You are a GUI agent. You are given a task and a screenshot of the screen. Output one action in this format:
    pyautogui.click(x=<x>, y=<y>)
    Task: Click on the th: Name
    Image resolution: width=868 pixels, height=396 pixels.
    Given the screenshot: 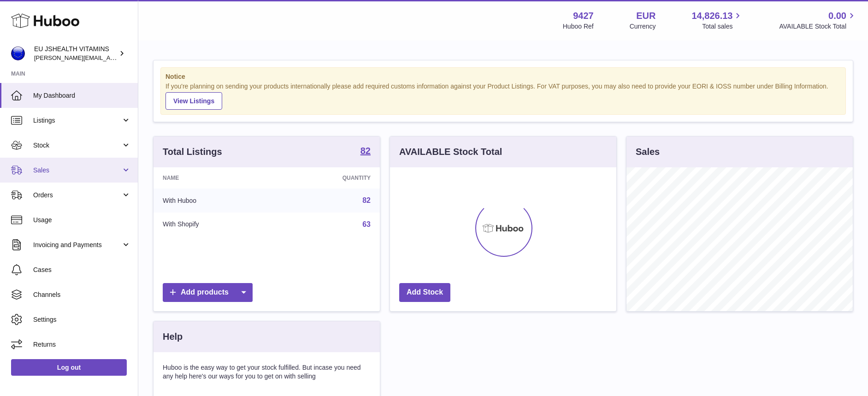 What is the action you would take?
    pyautogui.click(x=214, y=178)
    